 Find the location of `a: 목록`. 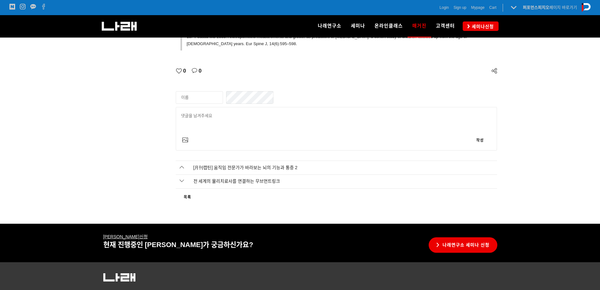

a: 목록 is located at coordinates (187, 197).